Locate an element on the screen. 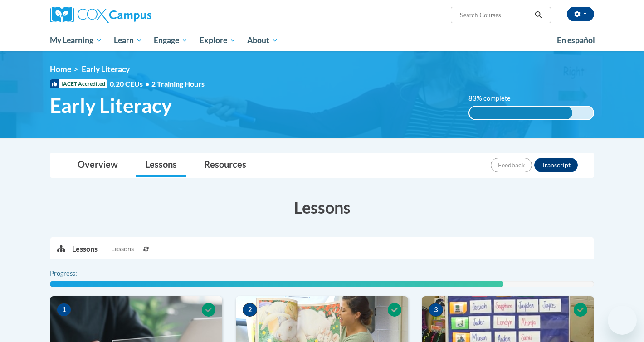 Image resolution: width=644 pixels, height=342 pixels. div: Main menu is located at coordinates (322, 40).